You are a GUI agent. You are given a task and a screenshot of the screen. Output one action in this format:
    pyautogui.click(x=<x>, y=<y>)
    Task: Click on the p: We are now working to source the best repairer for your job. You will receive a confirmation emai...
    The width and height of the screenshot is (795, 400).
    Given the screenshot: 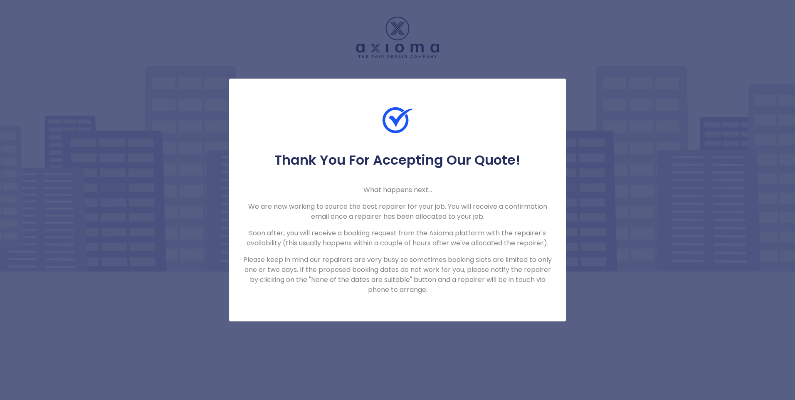 What is the action you would take?
    pyautogui.click(x=397, y=212)
    